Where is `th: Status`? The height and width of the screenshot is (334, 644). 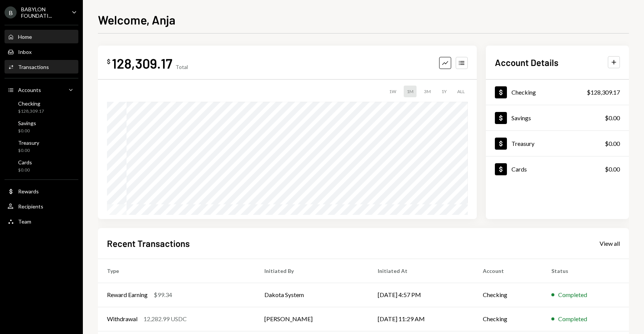 th: Status is located at coordinates (586, 270).